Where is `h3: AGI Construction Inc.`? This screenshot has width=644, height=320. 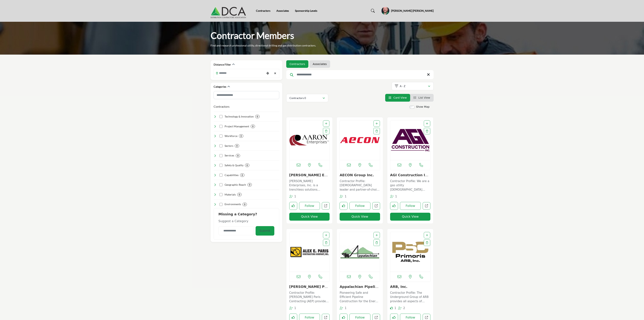 h3: AGI Construction Inc. is located at coordinates (410, 175).